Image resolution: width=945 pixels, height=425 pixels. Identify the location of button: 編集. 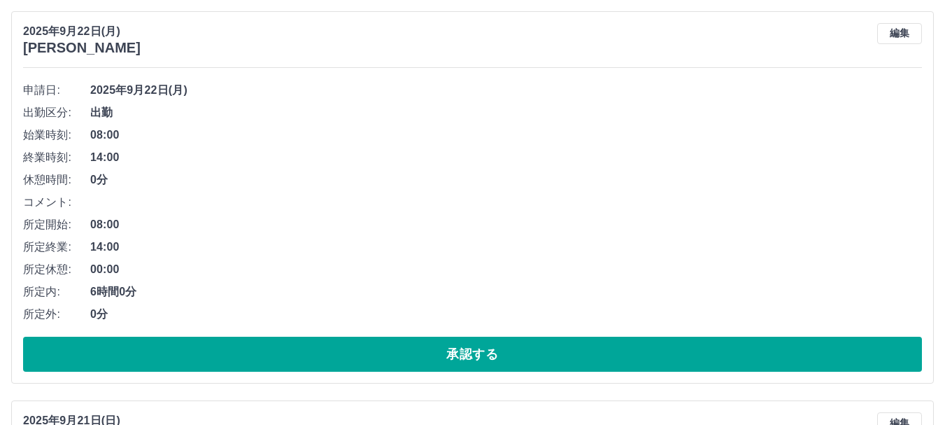
(900, 34).